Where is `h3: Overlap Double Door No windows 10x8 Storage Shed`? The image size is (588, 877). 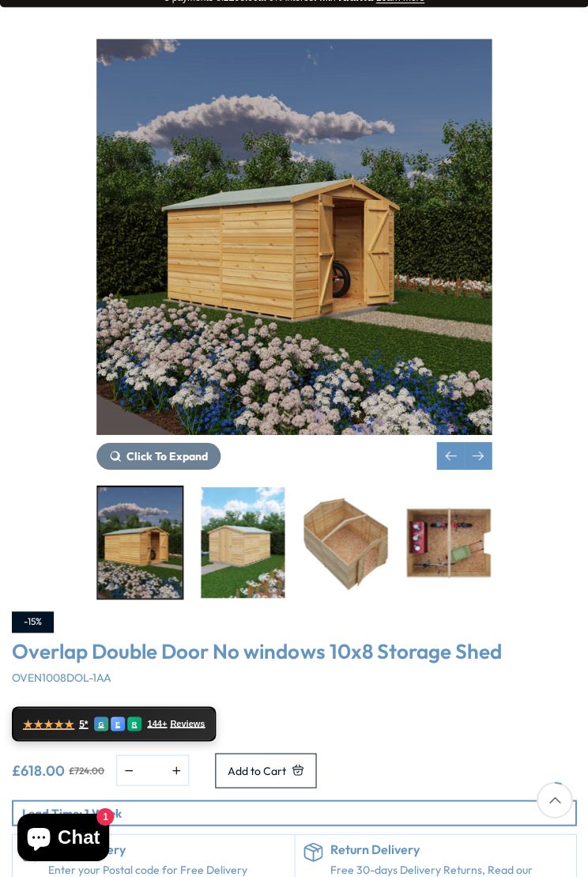
h3: Overlap Double Door No windows 10x8 Storage Shed is located at coordinates (294, 652).